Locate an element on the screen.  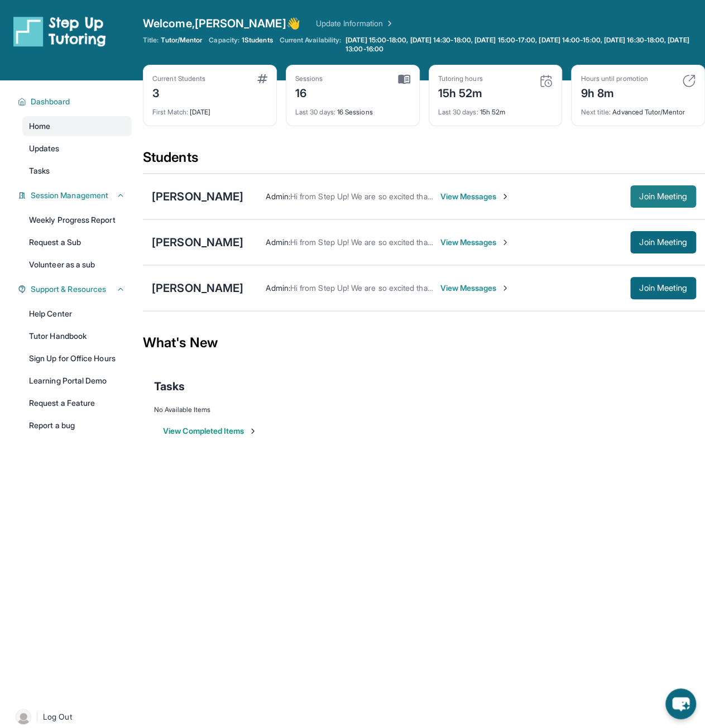
img: user-img is located at coordinates (24, 717).